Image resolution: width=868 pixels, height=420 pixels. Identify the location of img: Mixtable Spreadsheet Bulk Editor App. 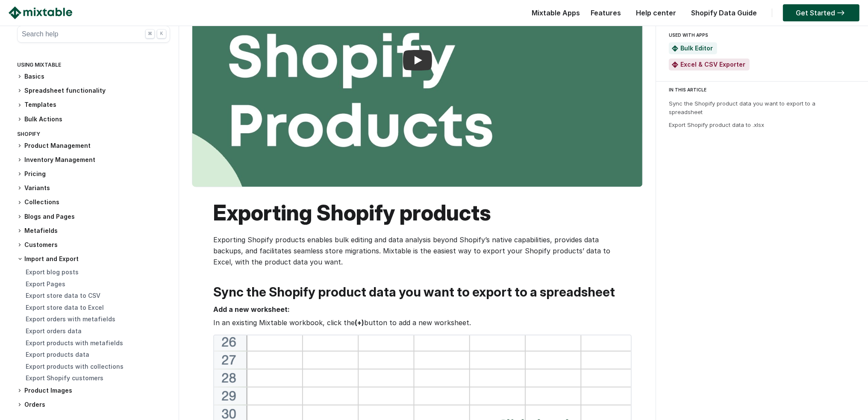
(674, 48).